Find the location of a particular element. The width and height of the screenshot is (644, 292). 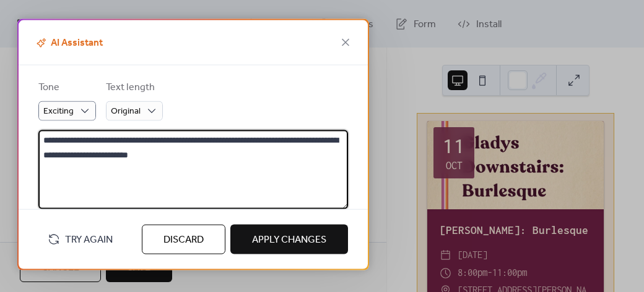

span: AI Assistant is located at coordinates (68, 43).